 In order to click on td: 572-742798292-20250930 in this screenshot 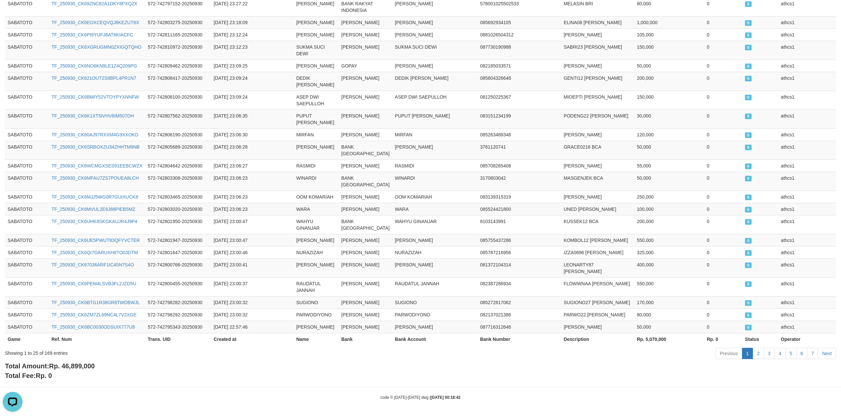, I will do `click(178, 314)`.